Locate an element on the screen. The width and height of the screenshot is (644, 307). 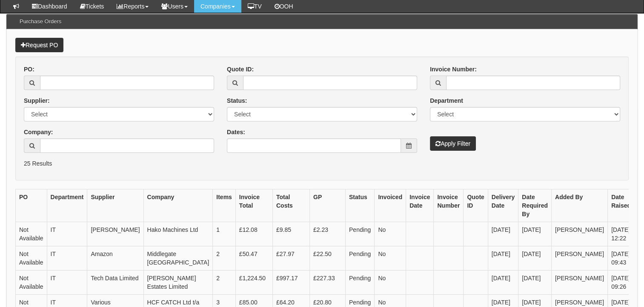
td: £2.23 is located at coordinates (327, 234).